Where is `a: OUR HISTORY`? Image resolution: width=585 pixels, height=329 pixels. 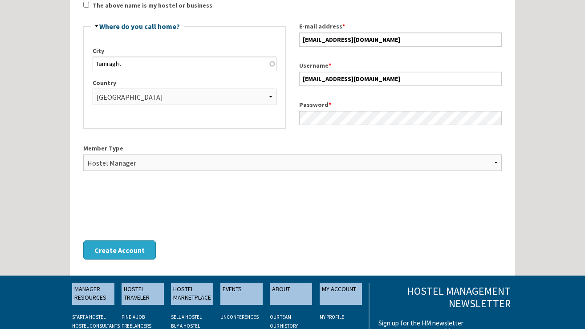
a: OUR HISTORY is located at coordinates (284, 326).